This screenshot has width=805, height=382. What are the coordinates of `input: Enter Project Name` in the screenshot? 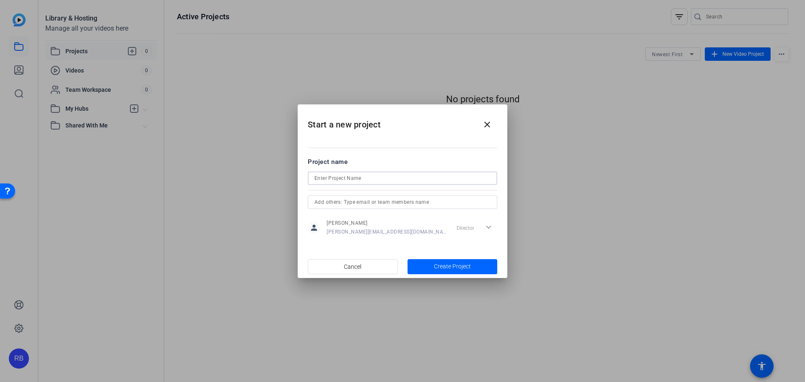 It's located at (402, 178).